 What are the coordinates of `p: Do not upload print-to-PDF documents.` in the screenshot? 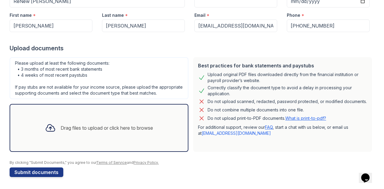 It's located at (267, 119).